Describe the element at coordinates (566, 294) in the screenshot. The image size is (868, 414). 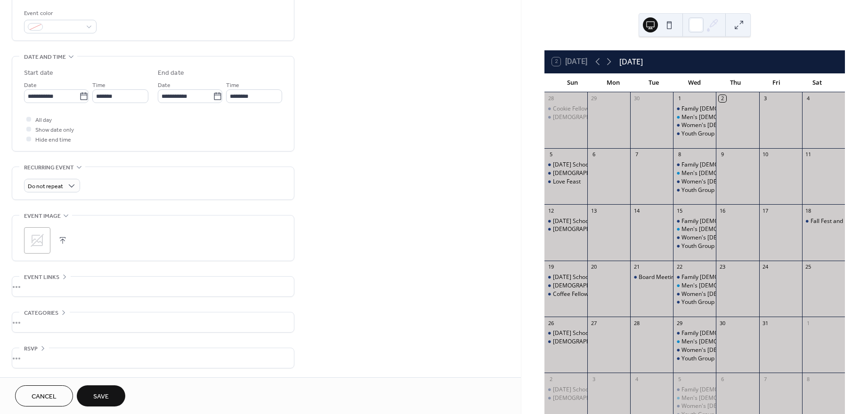
I see `div: Coffee Fellowship &More` at that location.